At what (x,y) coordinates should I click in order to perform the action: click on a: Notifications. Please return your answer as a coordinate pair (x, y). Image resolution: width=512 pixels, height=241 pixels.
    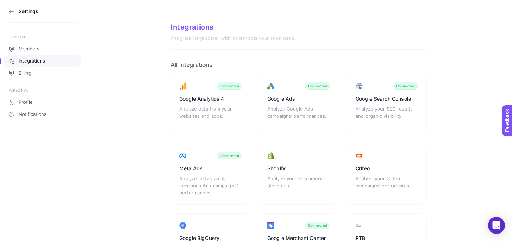
    Looking at the image, I should click on (43, 115).